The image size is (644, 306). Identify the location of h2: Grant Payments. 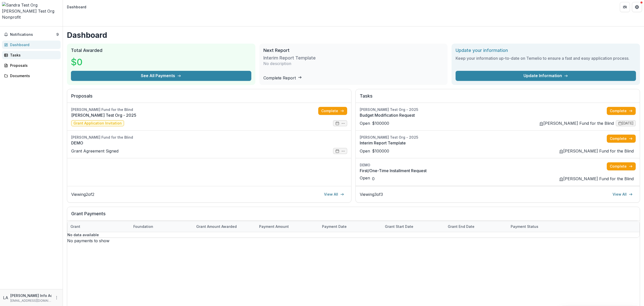
(353, 216).